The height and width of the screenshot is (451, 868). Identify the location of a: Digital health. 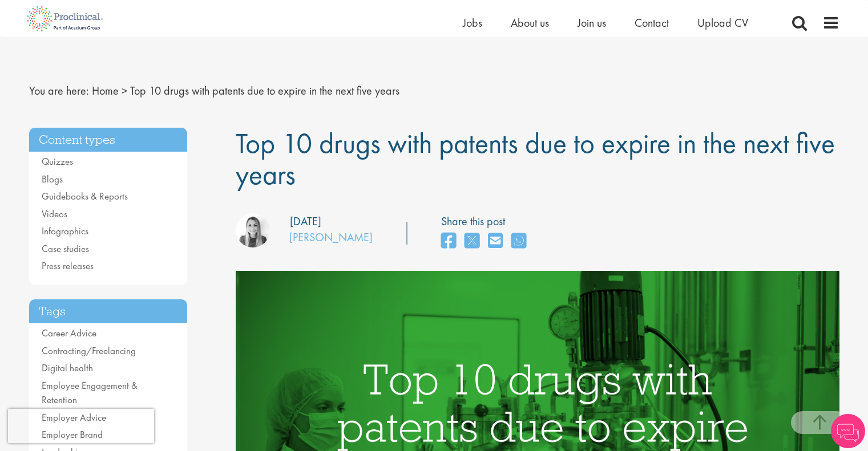
(67, 368).